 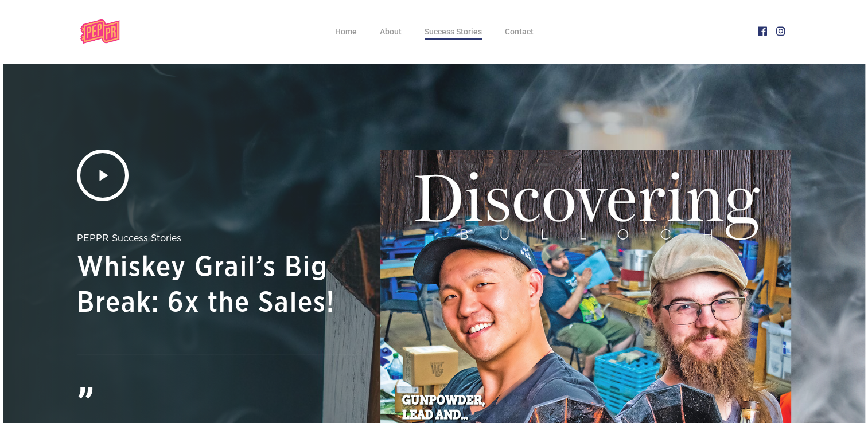 I want to click on a: Contact, so click(x=519, y=32).